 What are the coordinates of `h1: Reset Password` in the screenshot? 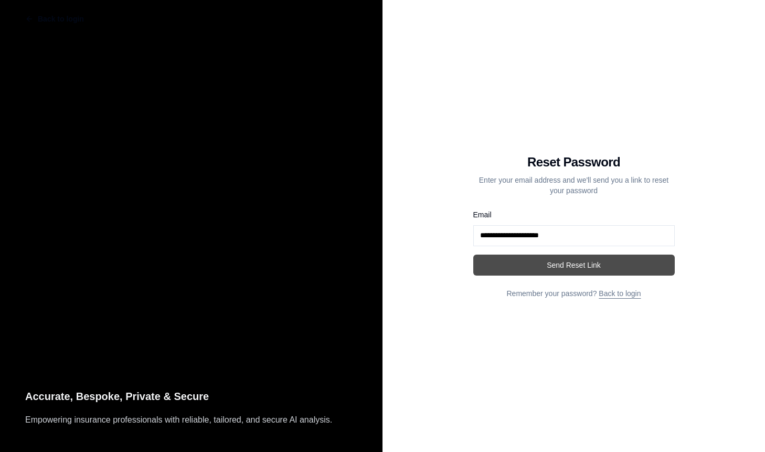 It's located at (574, 162).